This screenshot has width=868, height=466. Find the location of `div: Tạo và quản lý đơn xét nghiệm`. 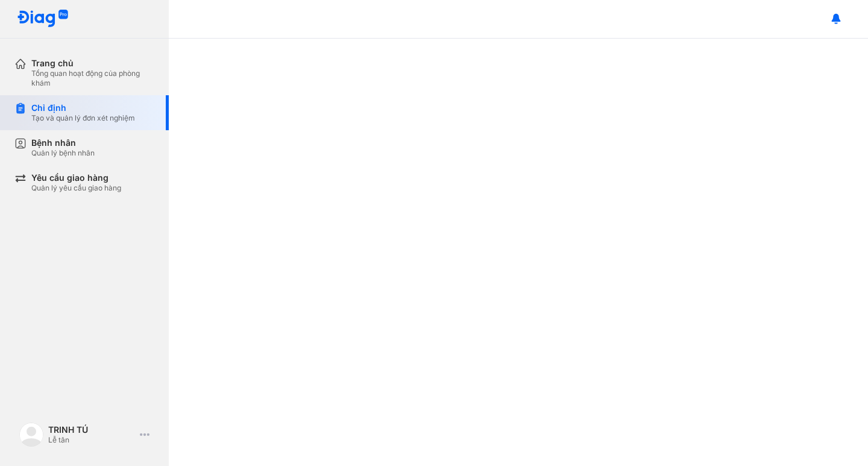

div: Tạo và quản lý đơn xét nghiệm is located at coordinates (83, 118).